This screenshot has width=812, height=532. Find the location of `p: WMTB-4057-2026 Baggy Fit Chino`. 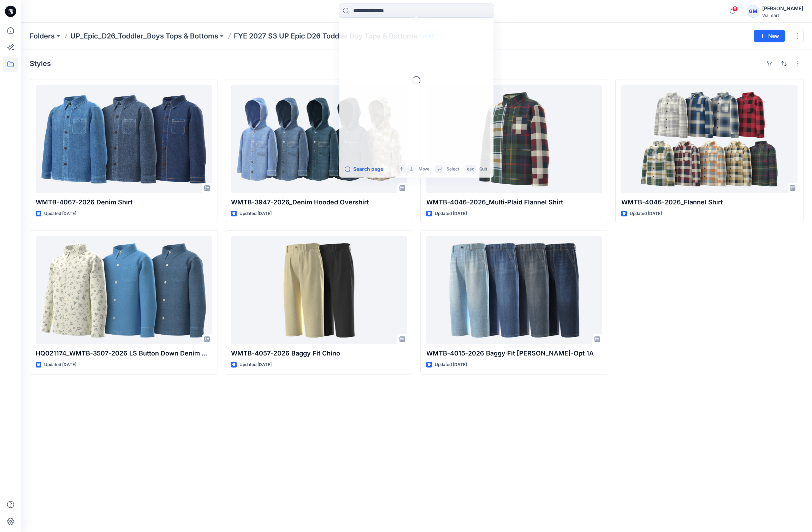

p: WMTB-4057-2026 Baggy Fit Chino is located at coordinates (319, 354).